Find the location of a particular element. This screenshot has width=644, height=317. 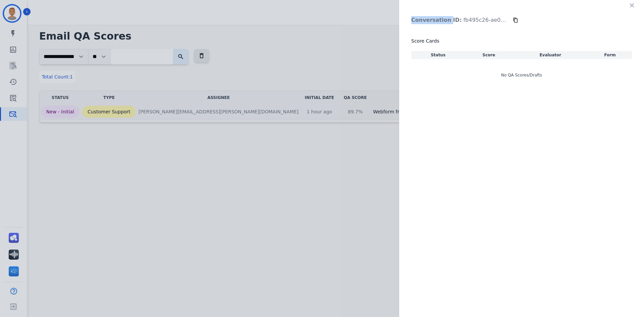

strong: Conversation ID: is located at coordinates (436, 20).